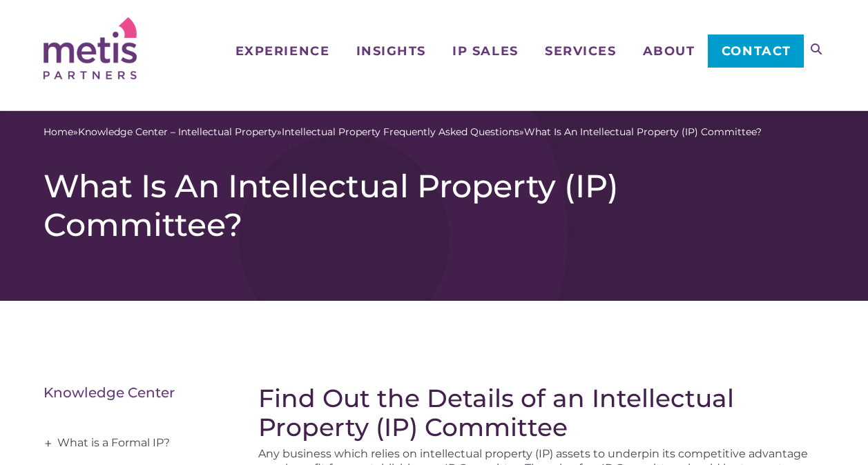 Image resolution: width=868 pixels, height=465 pixels. Describe the element at coordinates (669, 51) in the screenshot. I see `span: About` at that location.